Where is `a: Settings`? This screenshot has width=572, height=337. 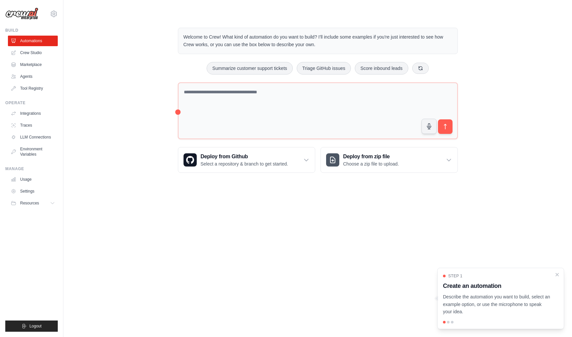 a: Settings is located at coordinates (33, 191).